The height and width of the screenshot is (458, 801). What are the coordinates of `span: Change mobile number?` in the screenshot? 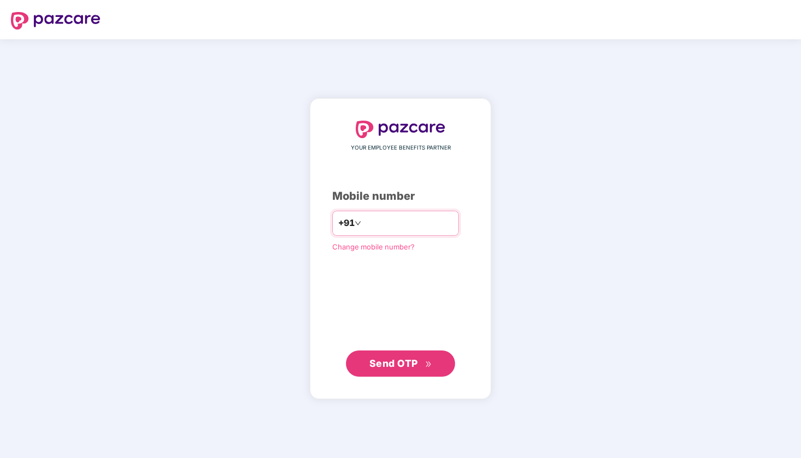 It's located at (373, 247).